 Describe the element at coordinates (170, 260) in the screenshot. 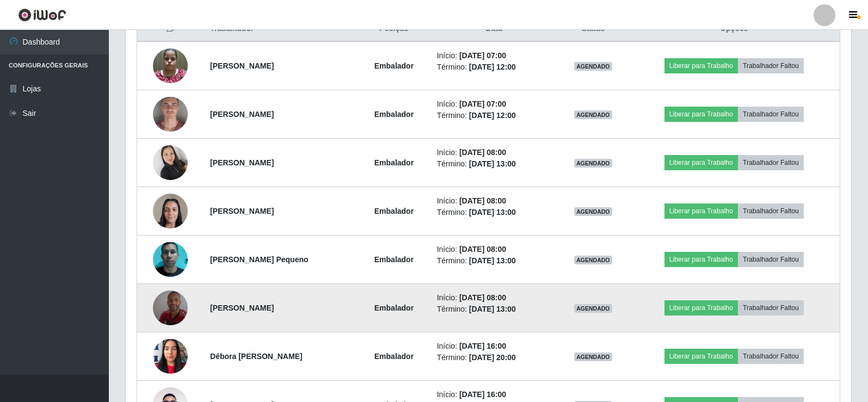

I see `img: 1747390196985.jpeg` at that location.